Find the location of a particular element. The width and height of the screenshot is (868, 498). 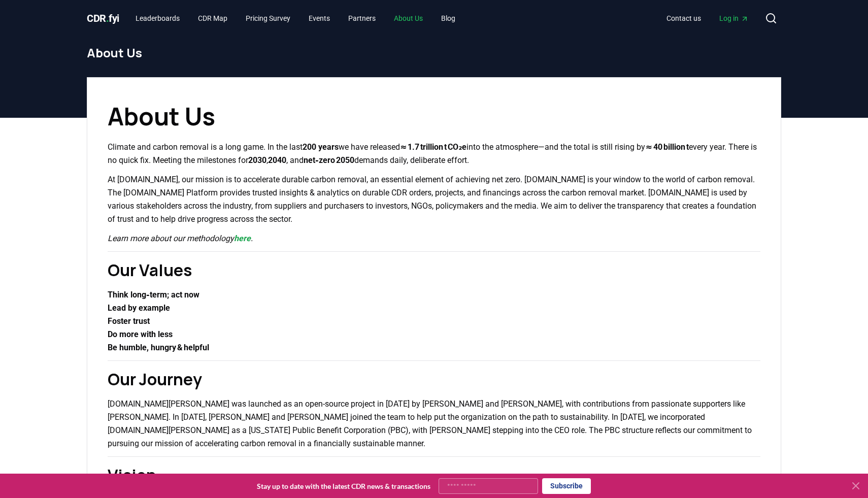

strong: Be humble, hungry & helpful is located at coordinates (158, 347).